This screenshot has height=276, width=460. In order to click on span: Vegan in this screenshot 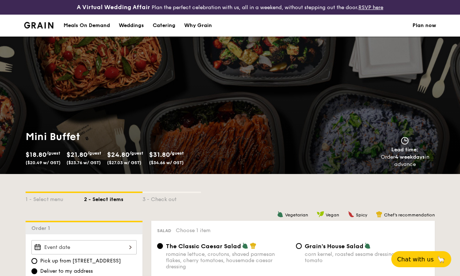, I will do `click(332, 215)`.